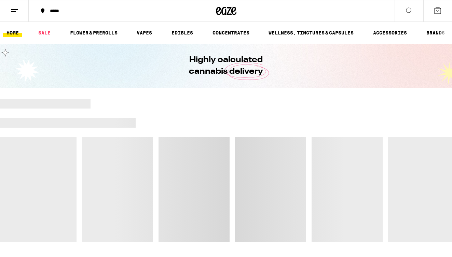 The image size is (452, 257). Describe the element at coordinates (44, 33) in the screenshot. I see `a: SALE` at that location.